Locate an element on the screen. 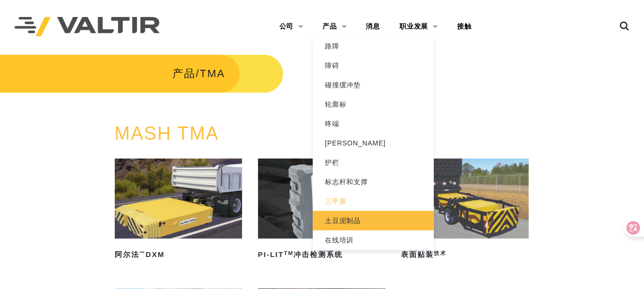 The height and width of the screenshot is (289, 644). font: DXM is located at coordinates (155, 254).